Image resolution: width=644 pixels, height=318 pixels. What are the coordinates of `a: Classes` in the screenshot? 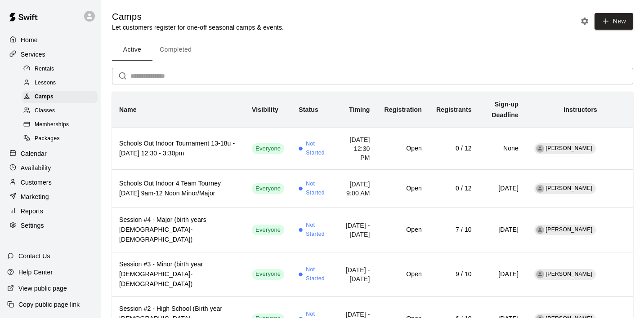 It's located at (61, 111).